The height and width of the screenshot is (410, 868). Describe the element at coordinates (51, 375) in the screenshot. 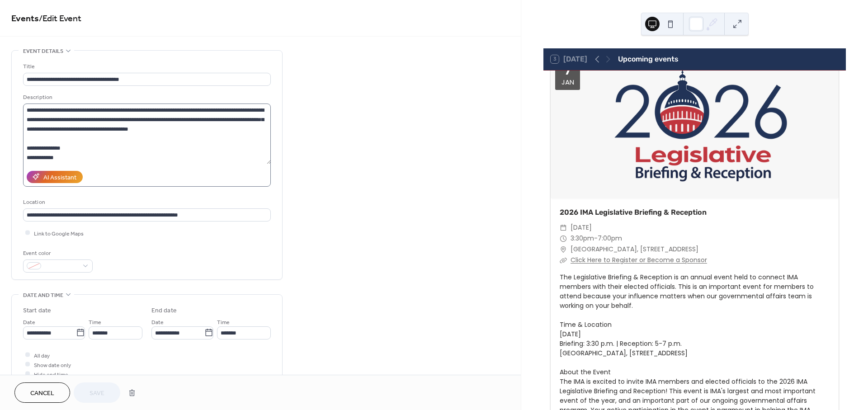

I see `span: Hide end time` at that location.